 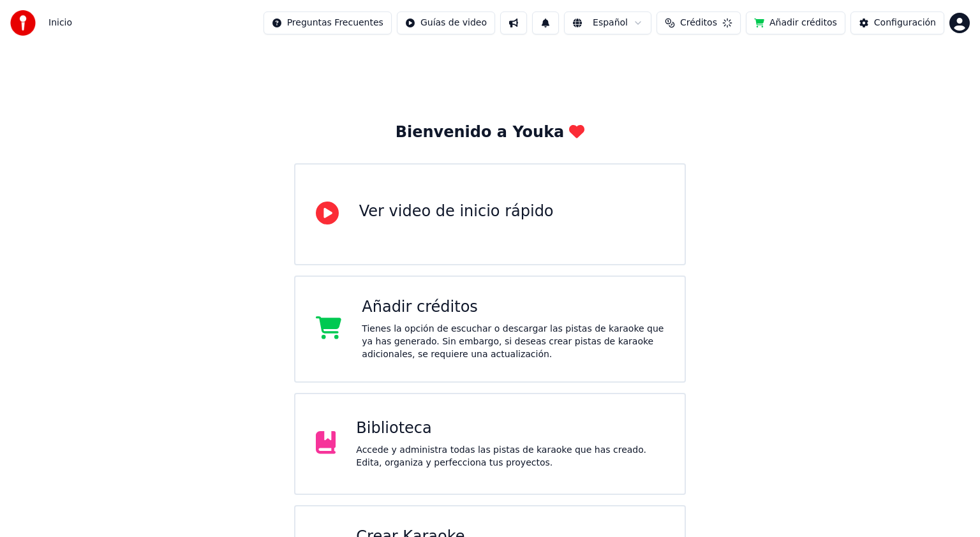 I want to click on span: Inicio, so click(x=60, y=23).